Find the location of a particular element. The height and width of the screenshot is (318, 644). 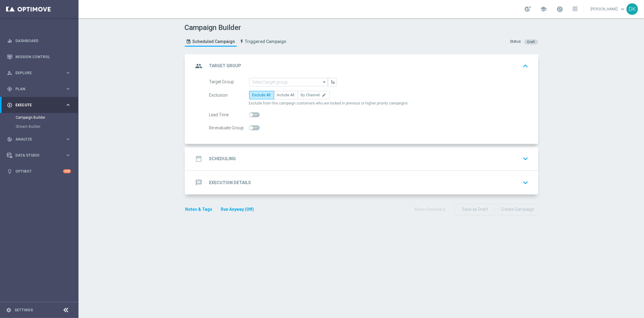

span: Draft is located at coordinates (532, 42).